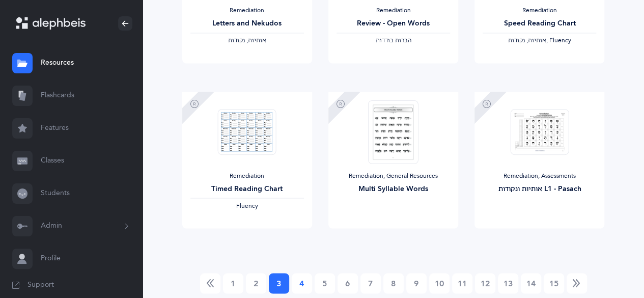 Image resolution: width=644 pixels, height=298 pixels. I want to click on a: 13, so click(508, 283).